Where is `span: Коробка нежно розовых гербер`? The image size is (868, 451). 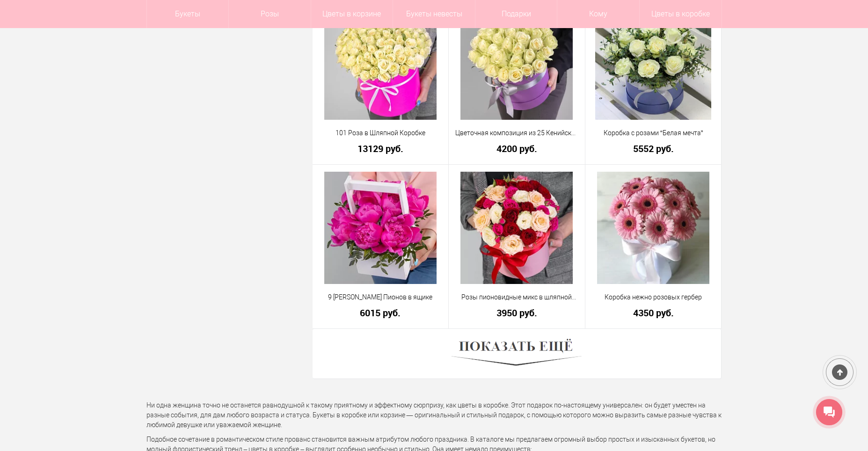 span: Коробка нежно розовых гербер is located at coordinates (653, 297).